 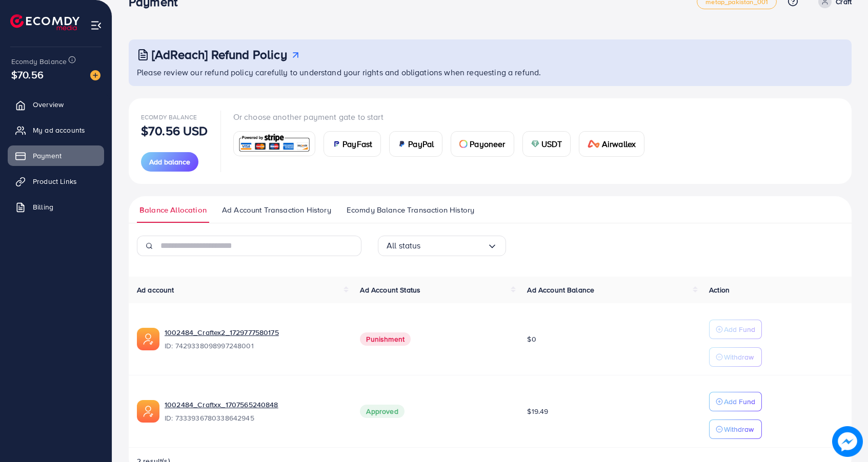 What do you see at coordinates (421, 144) in the screenshot?
I see `span: PayPal` at bounding box center [421, 144].